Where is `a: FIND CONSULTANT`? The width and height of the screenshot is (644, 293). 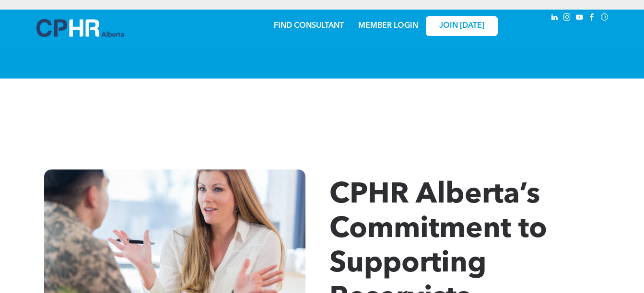
a: FIND CONSULTANT is located at coordinates (309, 26).